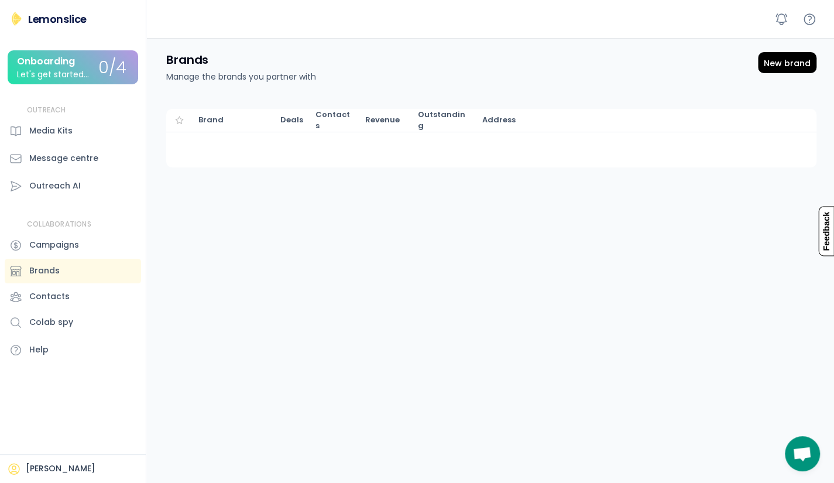 The image size is (834, 483). I want to click on div: Add new deal, so click(787, 63).